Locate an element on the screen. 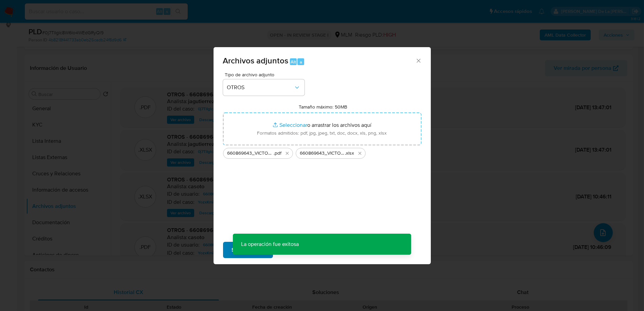  label: Tamaño máximo: 50MB is located at coordinates (323, 107).